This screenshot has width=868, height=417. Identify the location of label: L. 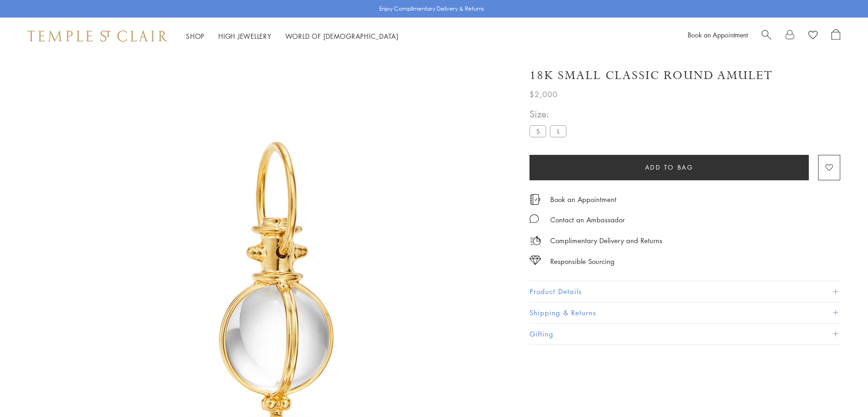
(558, 131).